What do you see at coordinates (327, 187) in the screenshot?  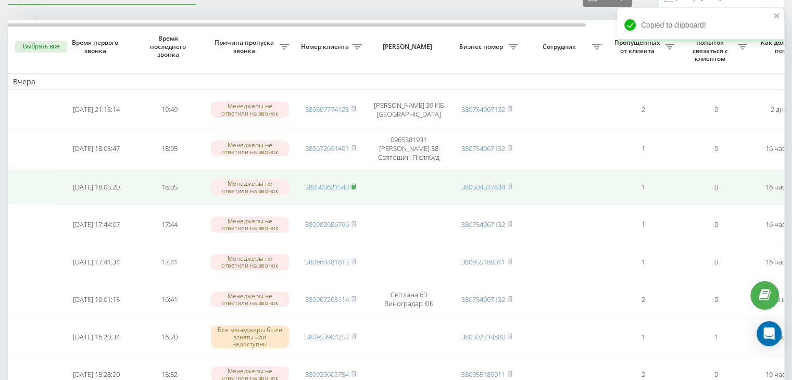 I see `a: 380500621540` at bounding box center [327, 187].